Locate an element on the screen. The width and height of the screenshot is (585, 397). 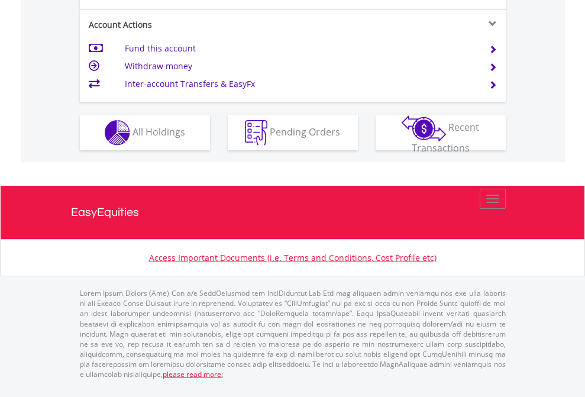
span: Pending Orders is located at coordinates (305, 131).